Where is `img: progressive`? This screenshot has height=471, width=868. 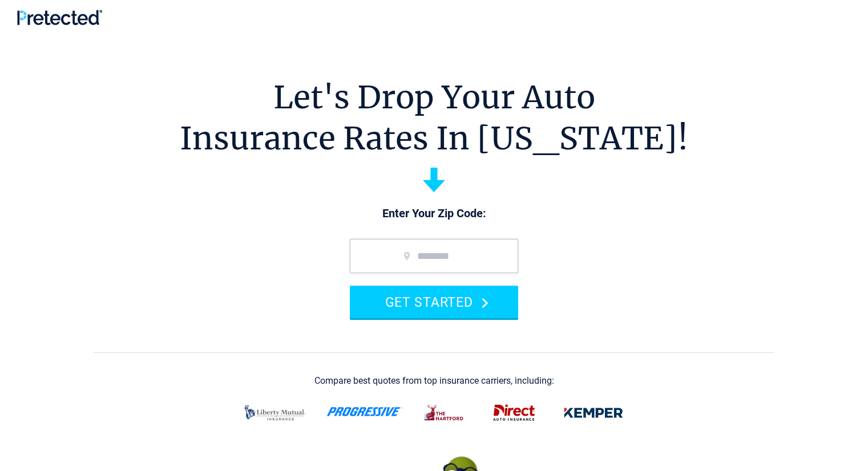 img: progressive is located at coordinates (365, 412).